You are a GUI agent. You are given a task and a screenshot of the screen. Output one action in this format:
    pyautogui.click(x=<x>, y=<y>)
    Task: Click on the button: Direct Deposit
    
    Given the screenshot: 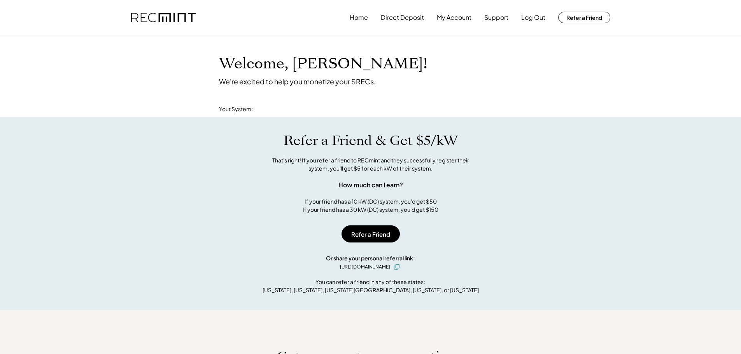 What is the action you would take?
    pyautogui.click(x=402, y=17)
    